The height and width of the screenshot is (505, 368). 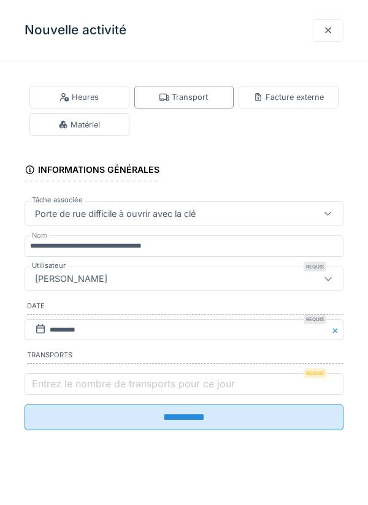 I want to click on label: Tâche associée, so click(x=57, y=200).